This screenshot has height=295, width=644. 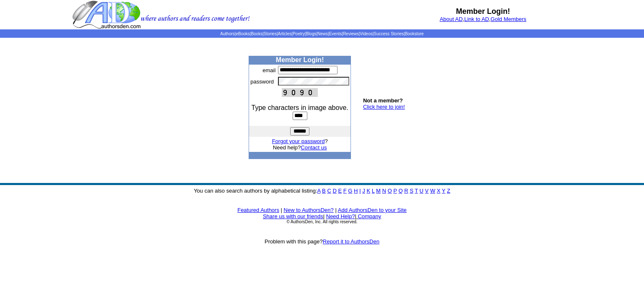 What do you see at coordinates (414, 34) in the screenshot?
I see `a: Bookstore` at bounding box center [414, 34].